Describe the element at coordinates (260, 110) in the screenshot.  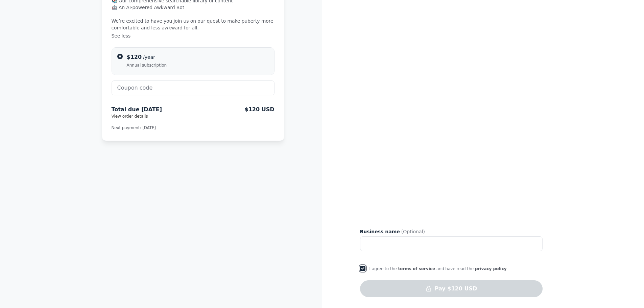
I see `span: $120 USD` at that location.